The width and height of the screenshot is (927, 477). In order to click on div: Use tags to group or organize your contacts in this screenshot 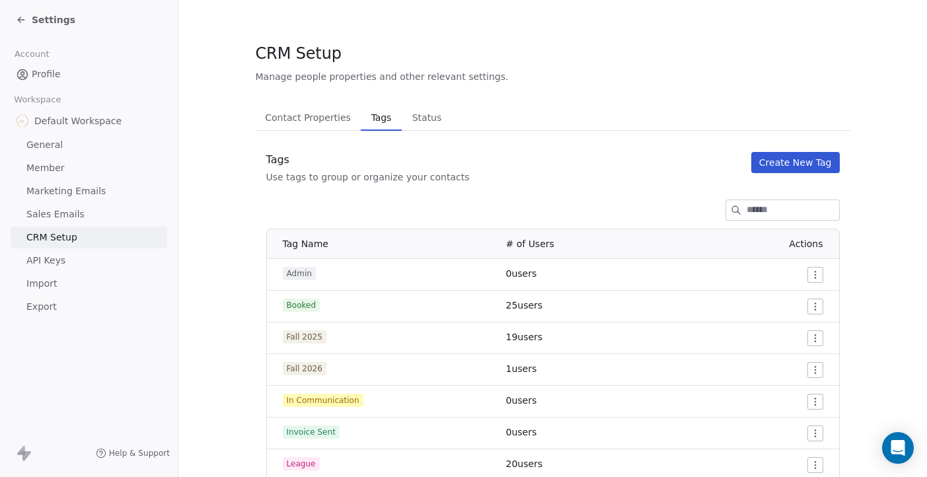, I will do `click(368, 177)`.